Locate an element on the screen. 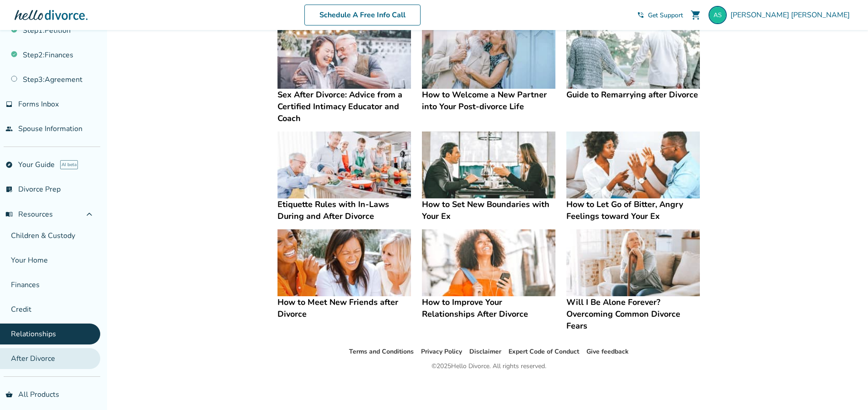 The height and width of the screenshot is (410, 868). h4: How to Meet New Friends after Divorce is located at coordinates (344, 308).